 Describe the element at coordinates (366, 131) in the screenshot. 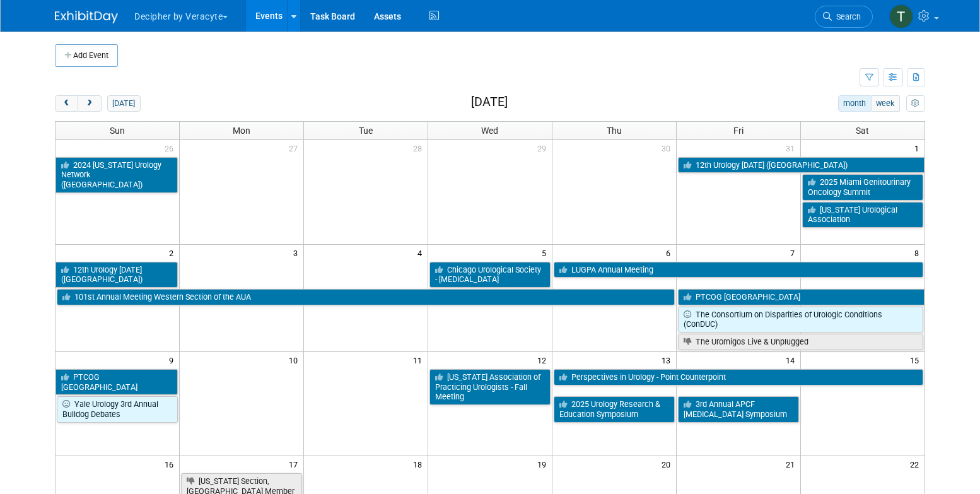

I see `span: Tue` at that location.